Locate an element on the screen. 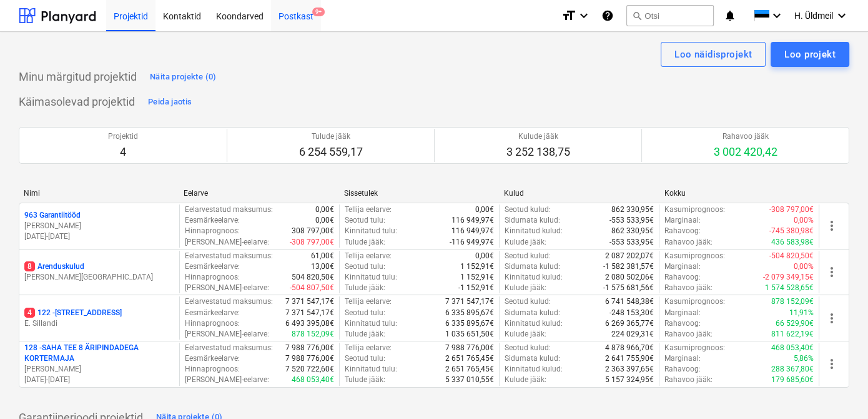  div: Kulud is located at coordinates (579, 194).